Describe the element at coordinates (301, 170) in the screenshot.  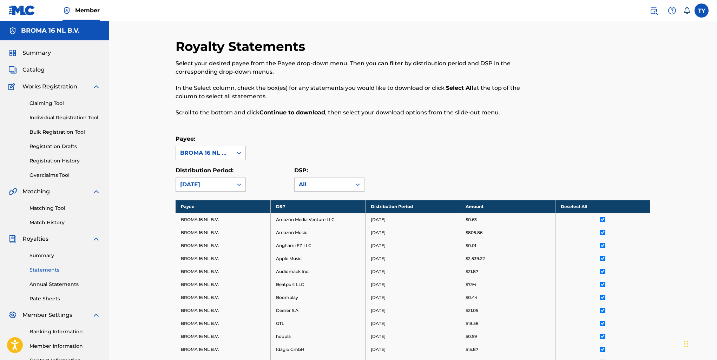
I see `label: DSP:` at that location.